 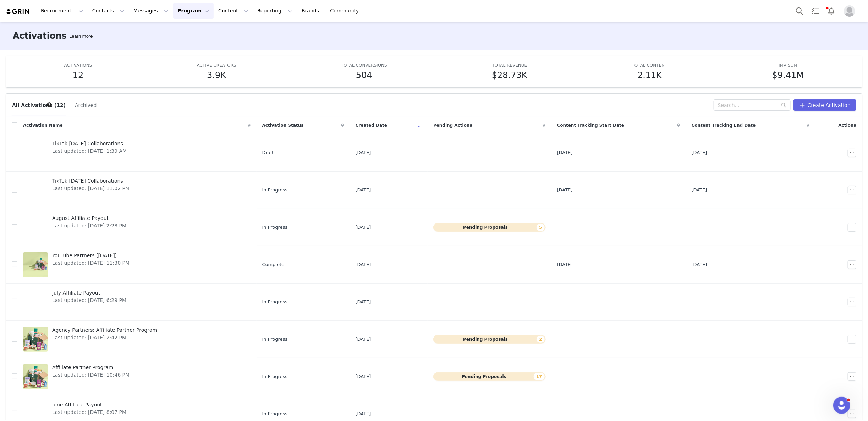 What do you see at coordinates (788, 75) in the screenshot?
I see `h5: $9.41M` at bounding box center [788, 75].